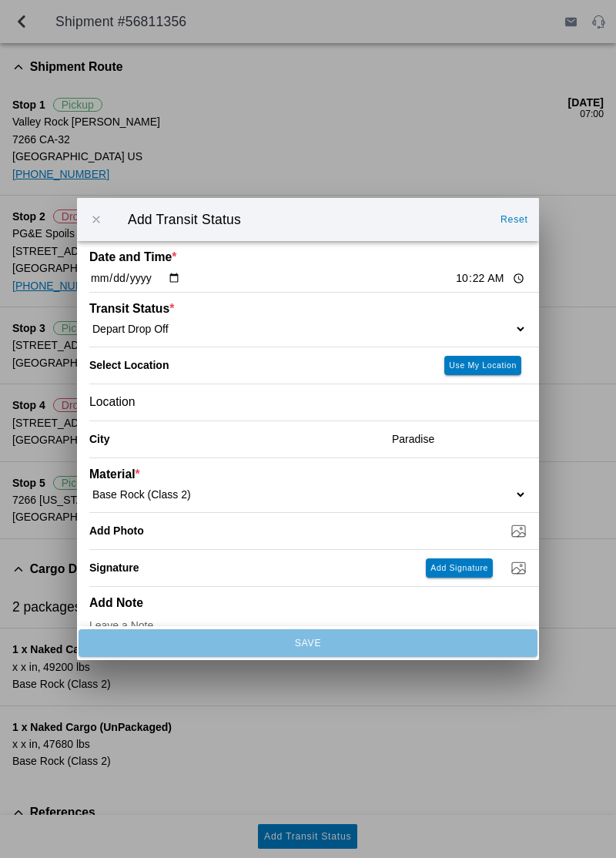 Image resolution: width=616 pixels, height=858 pixels. I want to click on ion-label: Add Note, so click(253, 603).